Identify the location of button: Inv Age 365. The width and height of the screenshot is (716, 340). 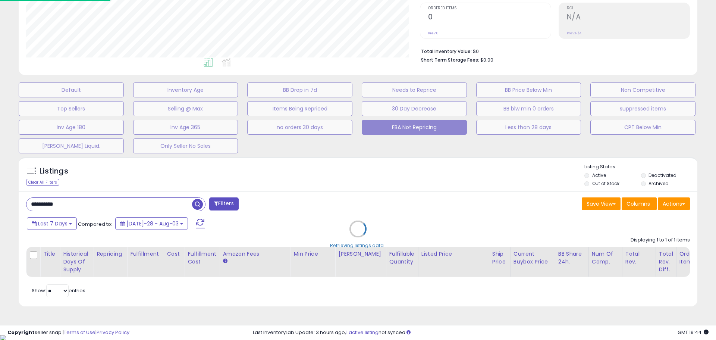
(186, 127).